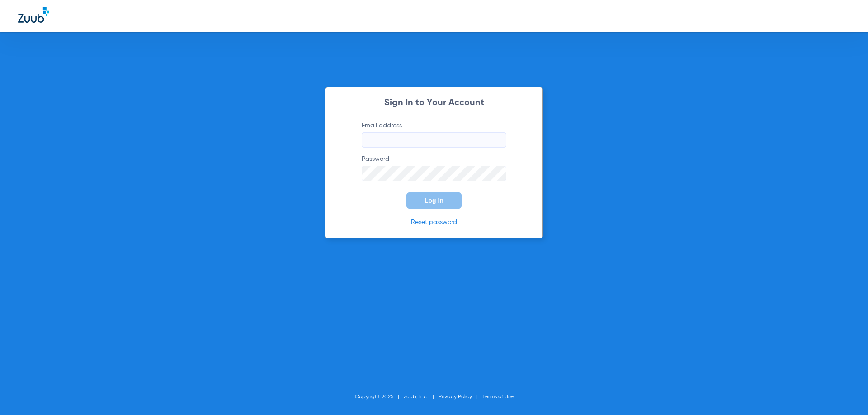 This screenshot has width=868, height=415. What do you see at coordinates (434, 103) in the screenshot?
I see `h2: Sign In to Your Account` at bounding box center [434, 103].